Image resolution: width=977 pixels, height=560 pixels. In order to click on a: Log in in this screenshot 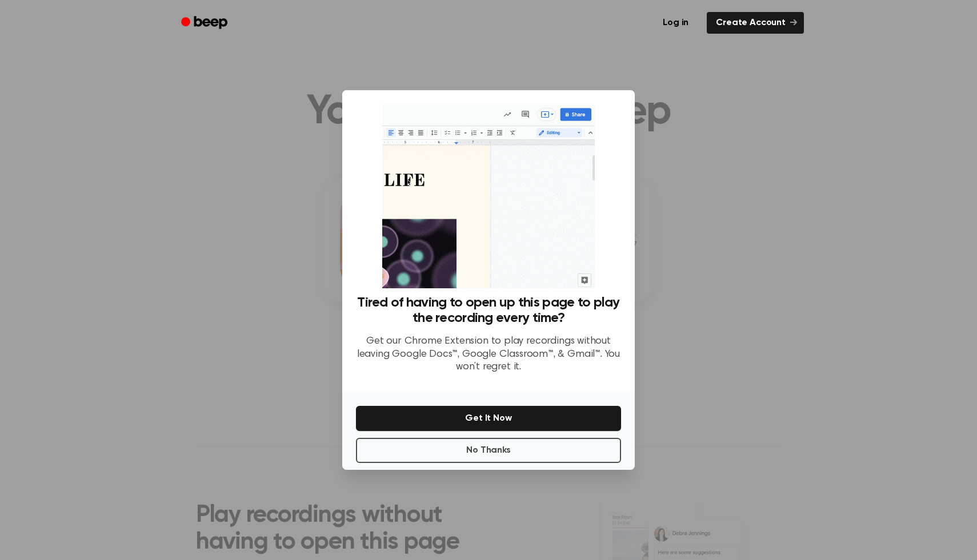, I will do `click(675, 23)`.